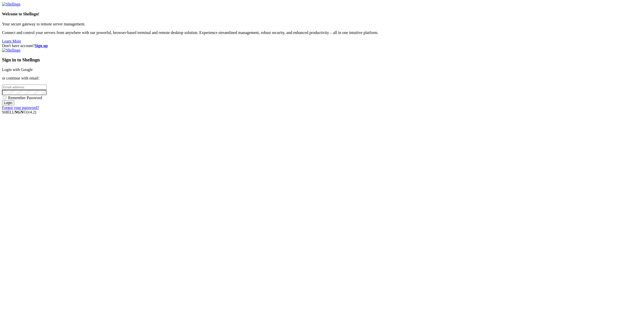  What do you see at coordinates (322, 46) in the screenshot?
I see `div: Don't have account?` at bounding box center [322, 46].